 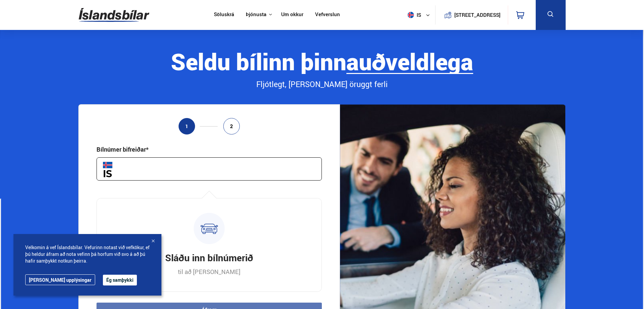 What do you see at coordinates (114, 15) in the screenshot?
I see `img: G0Ugv5HjCgRt.svg` at bounding box center [114, 15].